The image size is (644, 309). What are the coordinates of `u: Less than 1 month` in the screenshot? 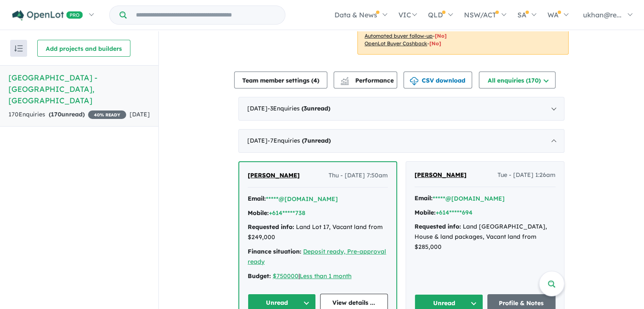 It's located at (326, 276).